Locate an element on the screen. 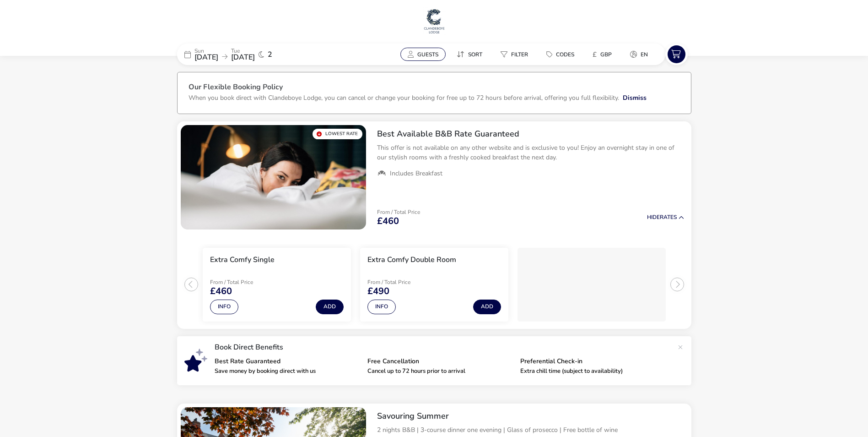 Image resolution: width=868 pixels, height=437 pixels. button: Dismiss is located at coordinates (634, 98).